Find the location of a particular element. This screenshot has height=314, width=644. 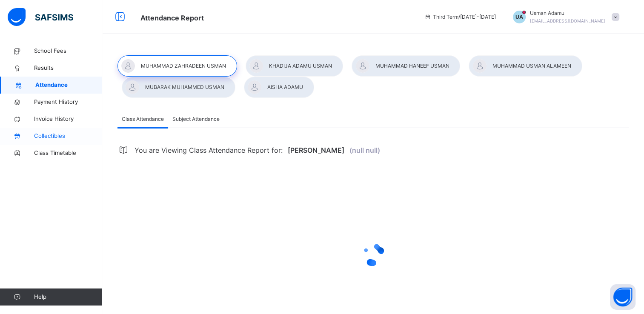

span: UA is located at coordinates (520, 17).